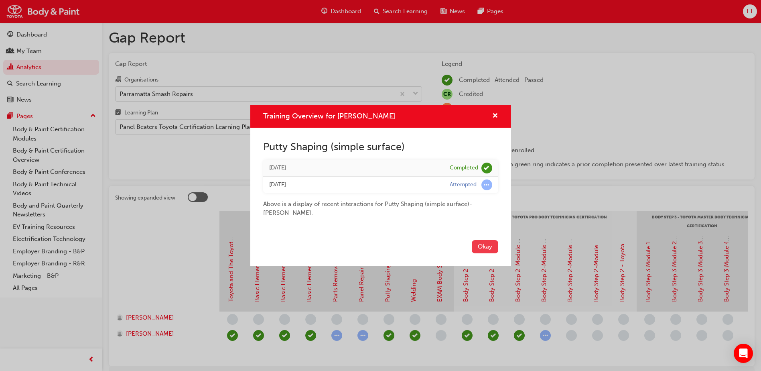 The image size is (761, 371). I want to click on span: learningRecordVerb_ATTEMPT-icon, so click(486, 184).